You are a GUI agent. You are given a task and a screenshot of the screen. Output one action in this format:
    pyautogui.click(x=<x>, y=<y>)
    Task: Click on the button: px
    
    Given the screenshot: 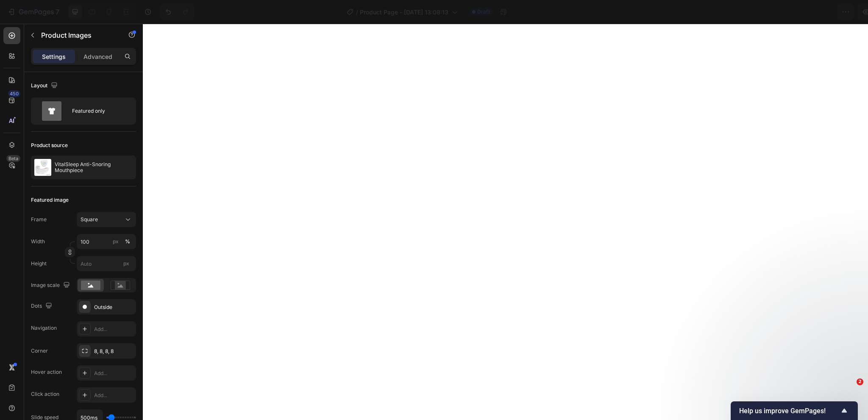 What is the action you would take?
    pyautogui.click(x=128, y=242)
    